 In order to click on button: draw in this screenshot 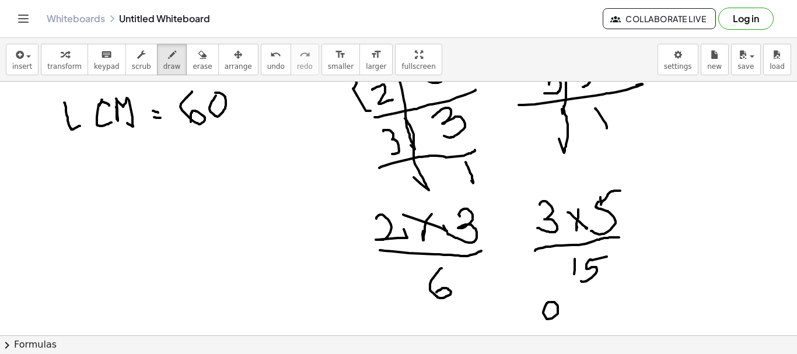, I will do `click(172, 60)`.